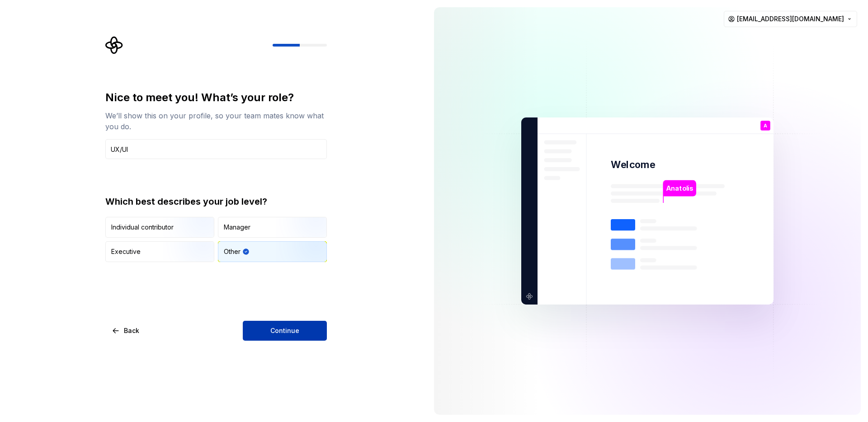 The image size is (868, 422). Describe the element at coordinates (142, 227) in the screenshot. I see `div: Individual contributor` at that location.